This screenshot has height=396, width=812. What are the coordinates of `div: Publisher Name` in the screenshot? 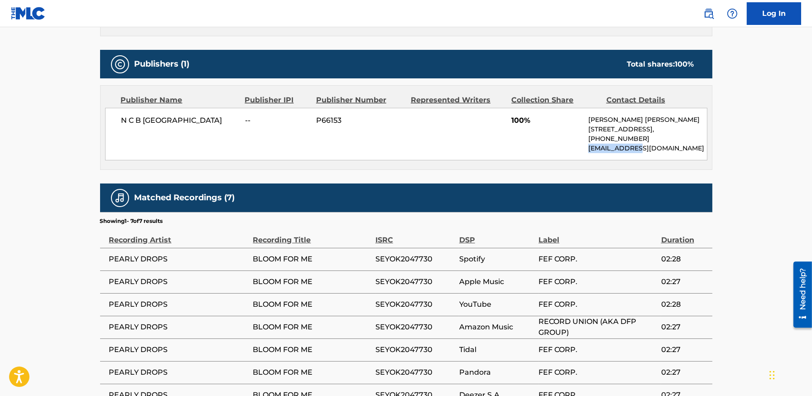 It's located at (179, 100).